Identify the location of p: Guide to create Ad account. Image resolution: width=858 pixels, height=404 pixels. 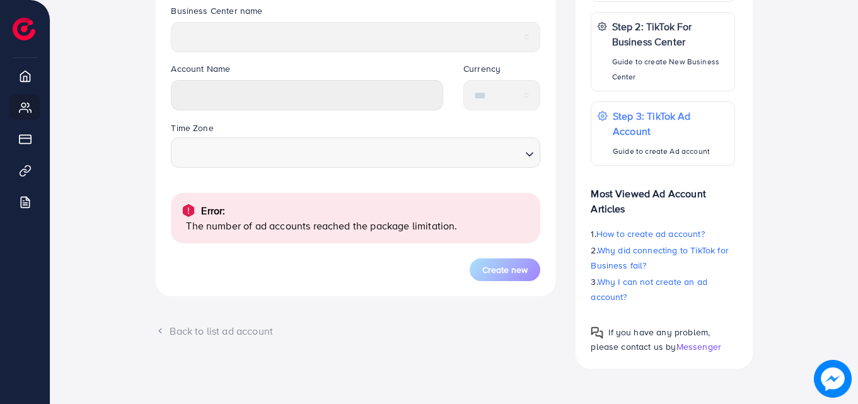
(670, 151).